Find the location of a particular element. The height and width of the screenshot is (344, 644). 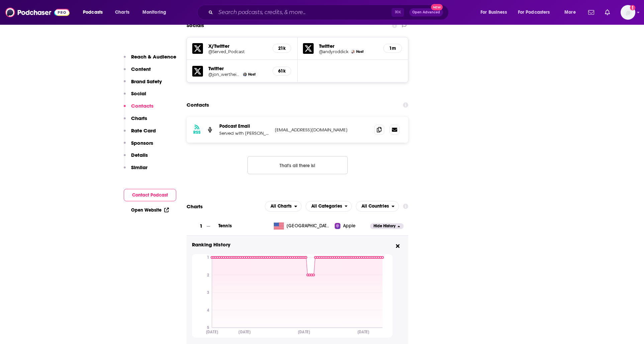

p: Sponsors is located at coordinates (142, 143).